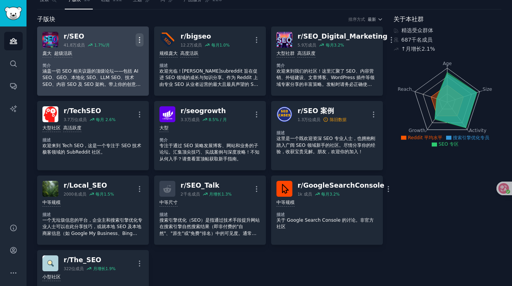 Image resolution: width=512 pixels, height=286 pixels. I want to click on font: 月增长1.9%, so click(104, 269).